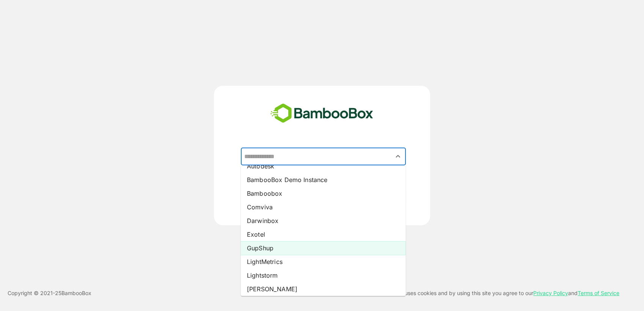 The image size is (644, 311). I want to click on li: Darwinbox, so click(323, 220).